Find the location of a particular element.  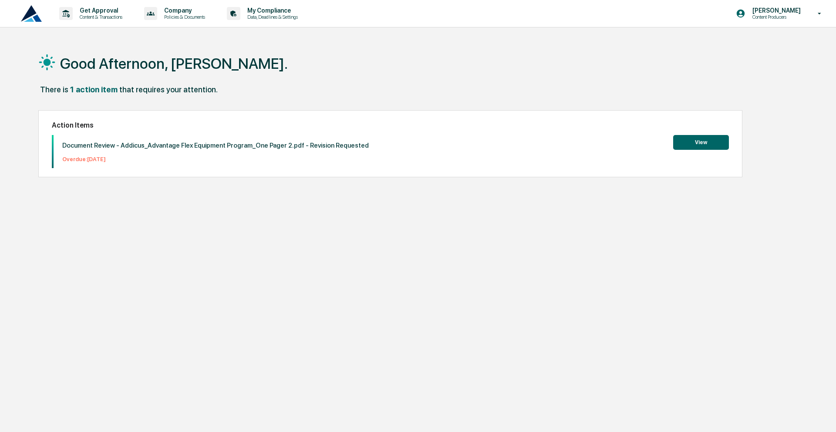

p: Content Producers is located at coordinates (775, 17).